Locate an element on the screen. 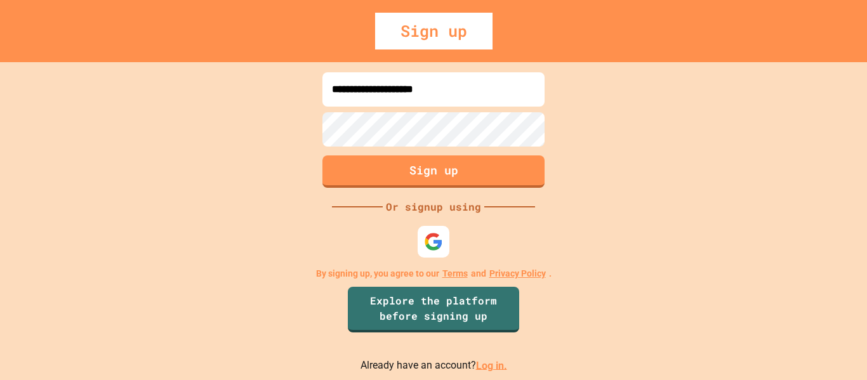  button: Sign up is located at coordinates (434, 171).